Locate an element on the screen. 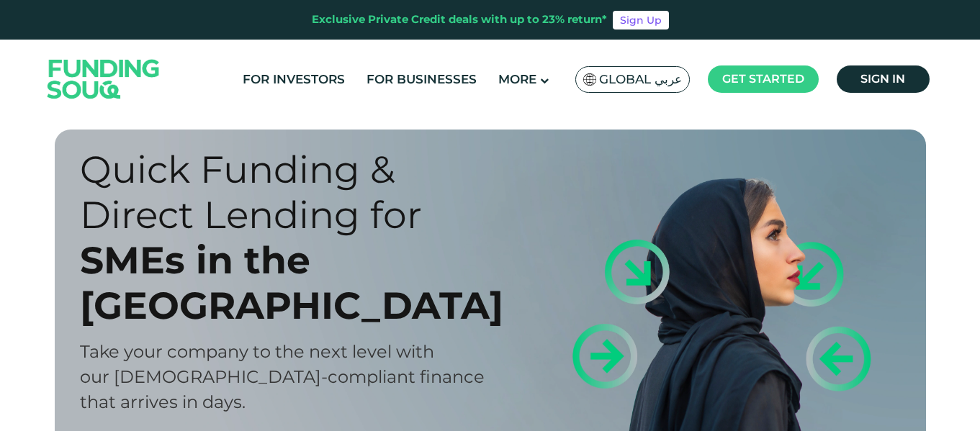 The image size is (980, 431). span: Get started is located at coordinates (764, 78).